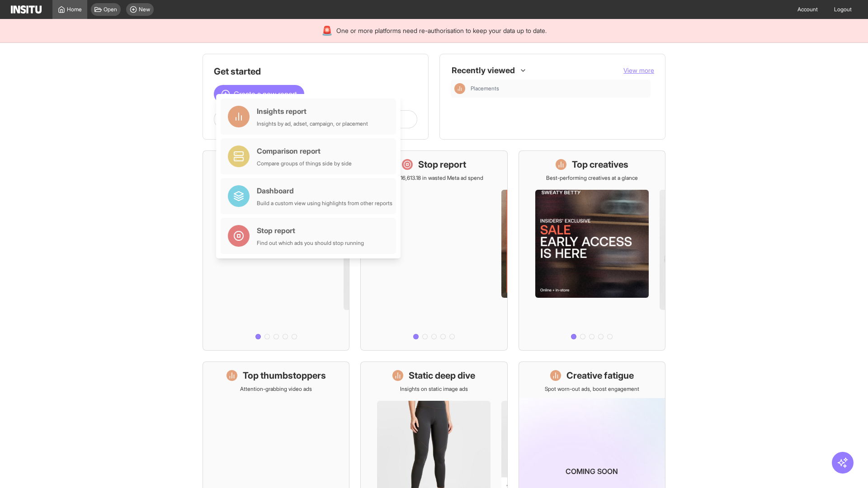 The width and height of the screenshot is (868, 488). What do you see at coordinates (259, 94) in the screenshot?
I see `button: Create a new report` at bounding box center [259, 94].